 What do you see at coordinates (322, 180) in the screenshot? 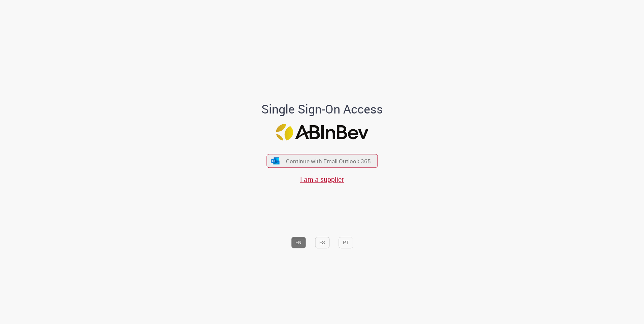
I see `span: I am a supplier` at bounding box center [322, 180].